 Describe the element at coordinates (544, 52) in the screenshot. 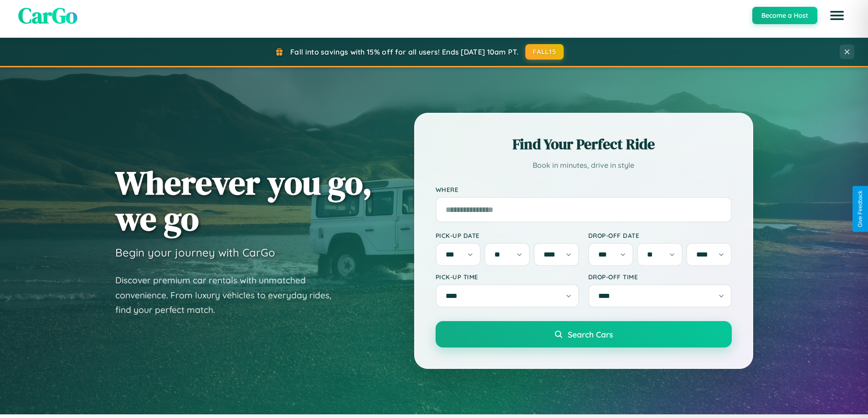

I see `button: FALL15` at that location.